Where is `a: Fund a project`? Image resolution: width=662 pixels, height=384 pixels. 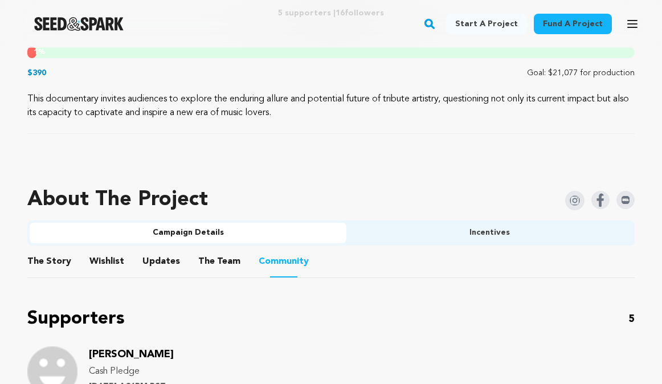
a: Fund a project is located at coordinates (573, 24).